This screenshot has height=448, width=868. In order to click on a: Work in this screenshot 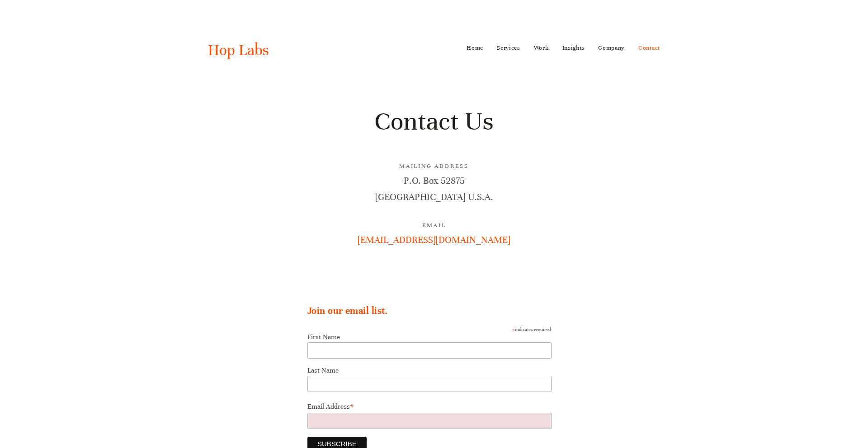, I will do `click(542, 48)`.